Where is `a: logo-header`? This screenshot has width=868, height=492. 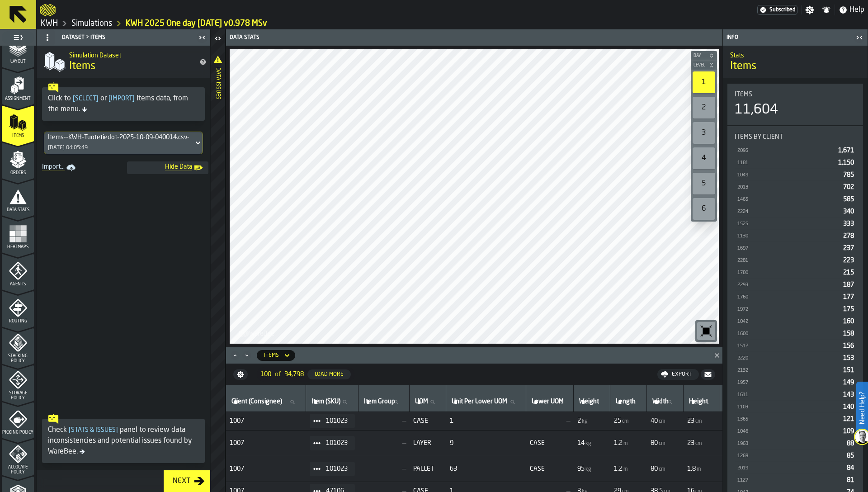 a: logo-header is located at coordinates (47, 10).